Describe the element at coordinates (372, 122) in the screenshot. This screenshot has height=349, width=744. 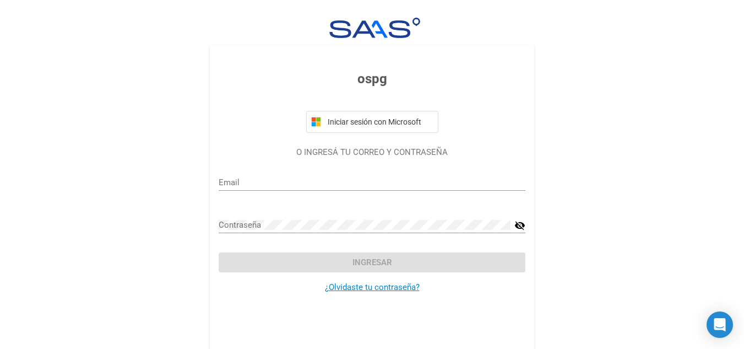
I see `button: Iniciar sesión con Microsoft` at that location.